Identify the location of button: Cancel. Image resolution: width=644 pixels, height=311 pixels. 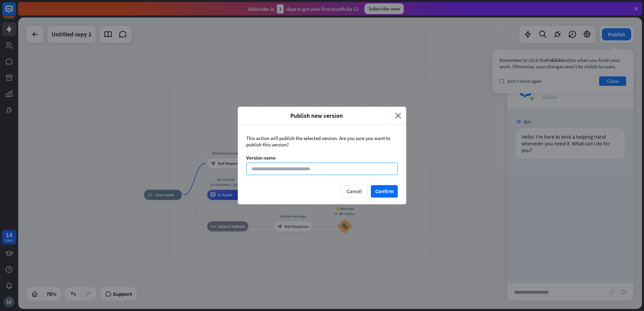
(354, 191).